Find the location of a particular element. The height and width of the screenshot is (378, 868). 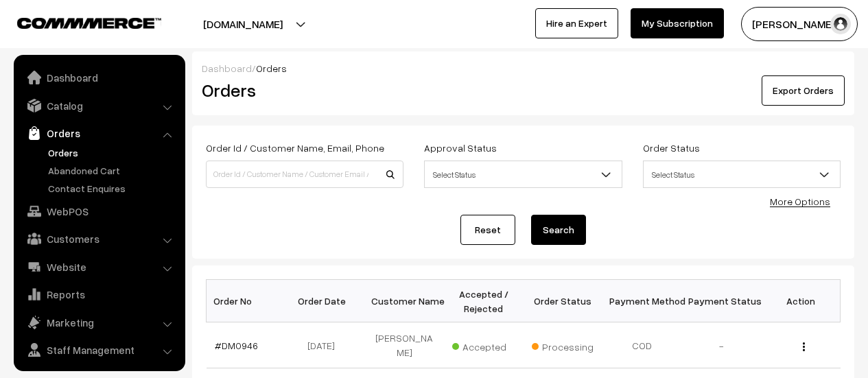

th: Customer Name is located at coordinates (405, 301).